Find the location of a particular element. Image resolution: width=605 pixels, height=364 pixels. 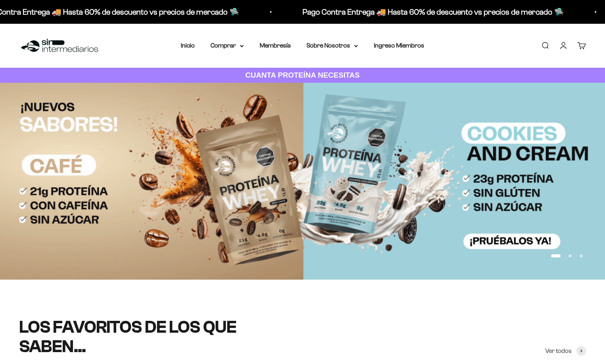

p: Pago Contra Entrega 🚚 Hasta 60% de descuento vs precios de mercado 🛸 is located at coordinates (433, 12).